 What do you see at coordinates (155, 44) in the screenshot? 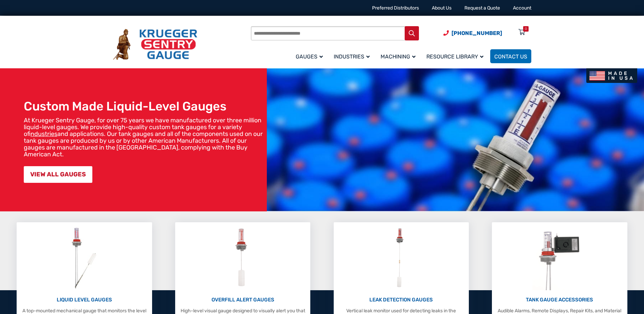
I see `img: Krueger Sentry Gauge` at bounding box center [155, 44].